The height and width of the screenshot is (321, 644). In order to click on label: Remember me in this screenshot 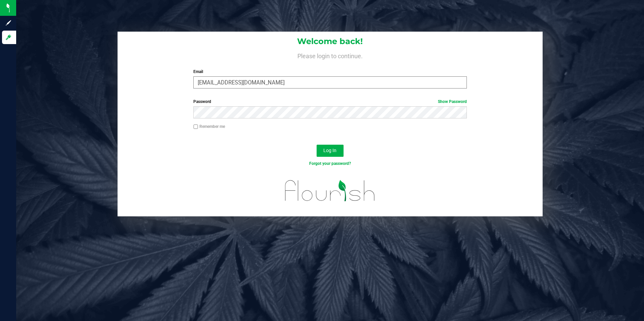, I will do `click(209, 127)`.